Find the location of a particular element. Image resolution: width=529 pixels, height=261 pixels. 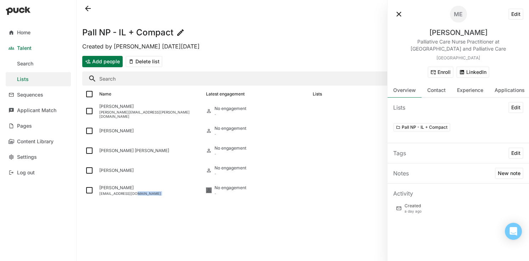

div: ME is located at coordinates (458, 14).